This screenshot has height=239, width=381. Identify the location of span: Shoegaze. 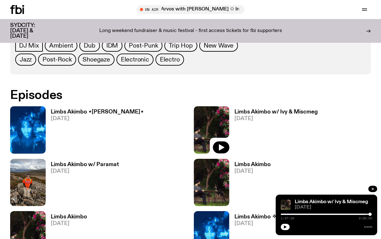
(96, 60).